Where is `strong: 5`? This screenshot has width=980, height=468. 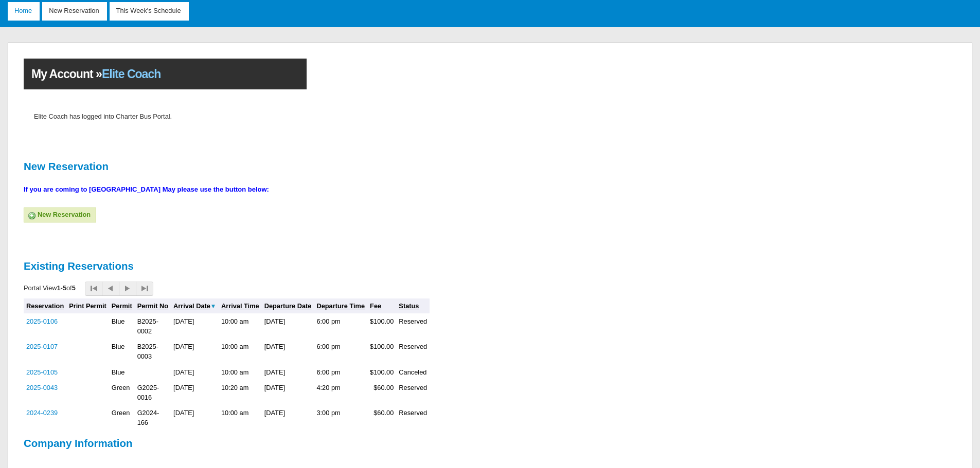
strong: 5 is located at coordinates (74, 288).